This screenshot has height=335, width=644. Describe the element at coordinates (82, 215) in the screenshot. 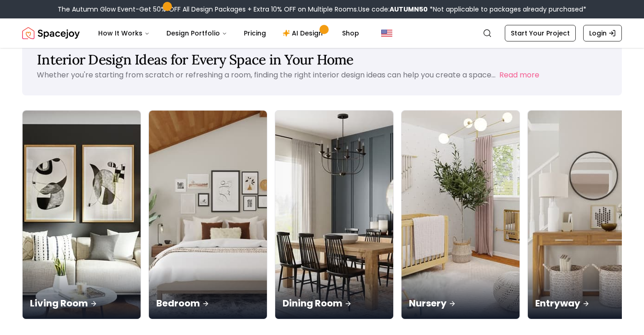

I see `img: Living Room` at that location.